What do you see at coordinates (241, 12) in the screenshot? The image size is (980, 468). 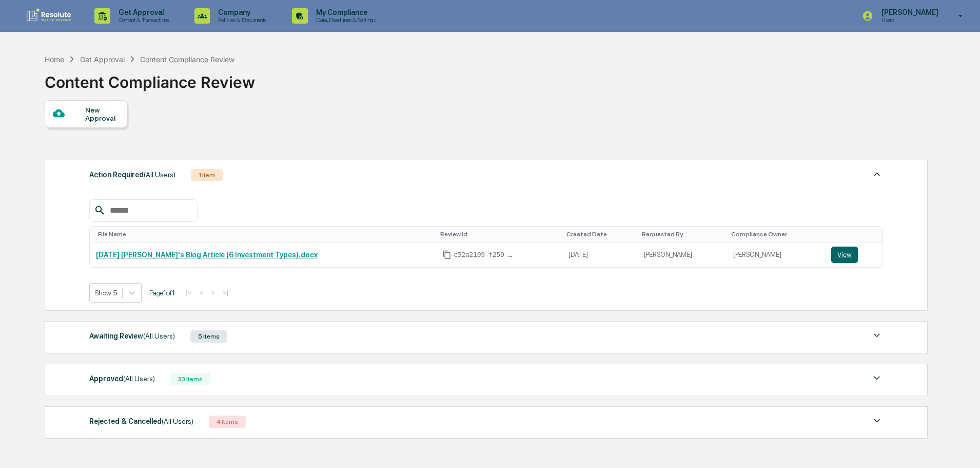 I see `p: Company` at bounding box center [241, 12].